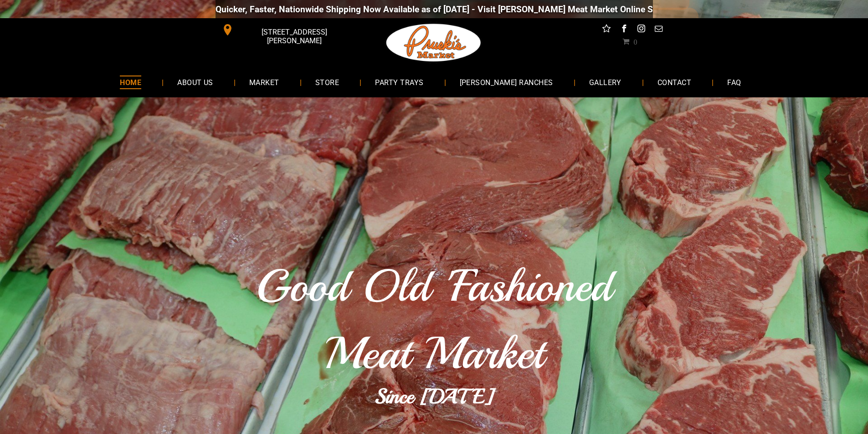 The image size is (868, 434). I want to click on span: 0, so click(635, 41).